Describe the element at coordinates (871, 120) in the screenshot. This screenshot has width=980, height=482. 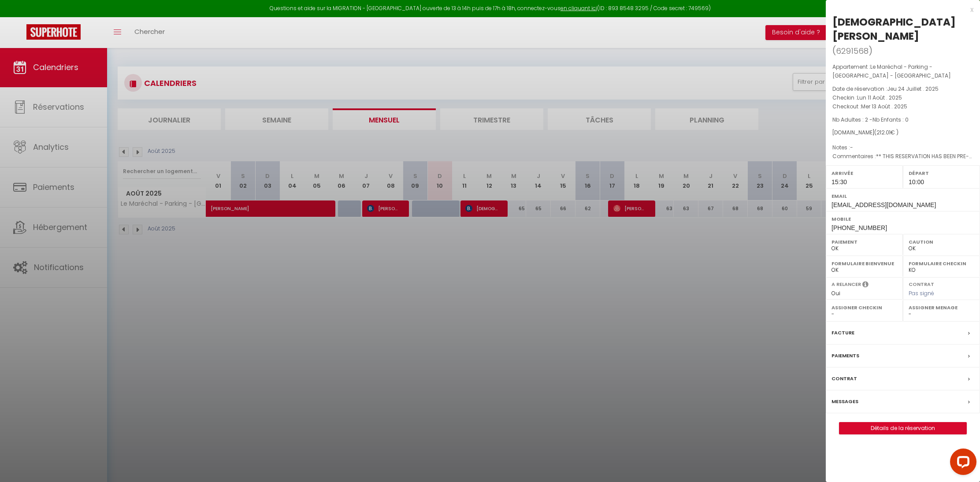
I see `span: Nb Adultes : 2 -` at that location.